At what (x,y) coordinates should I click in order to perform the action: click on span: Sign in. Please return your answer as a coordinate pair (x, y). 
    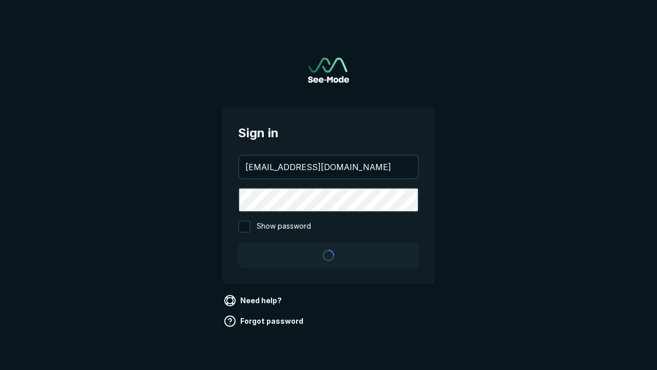
    Looking at the image, I should click on (329, 133).